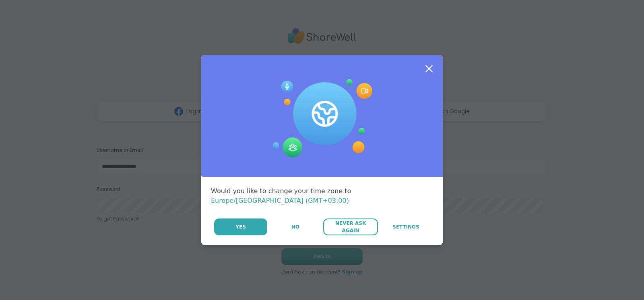 The height and width of the screenshot is (300, 644). What do you see at coordinates (322, 196) in the screenshot?
I see `div: Would you like to change your time zone to` at bounding box center [322, 196].